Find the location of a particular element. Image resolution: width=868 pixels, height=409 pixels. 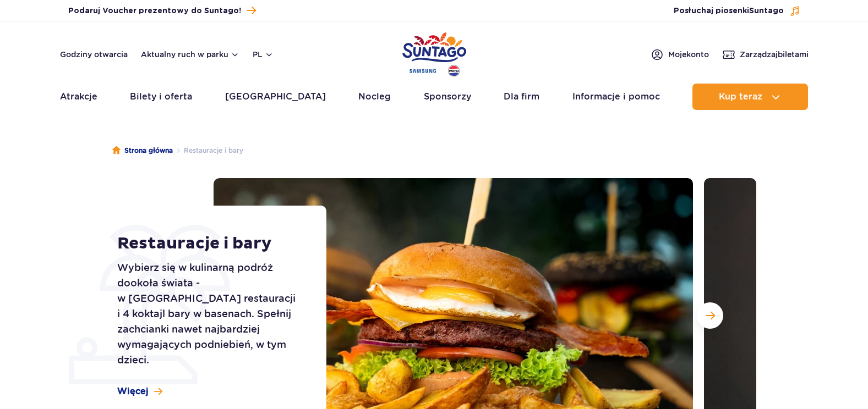

span: Posłuchaj piosenki is located at coordinates (728, 11).